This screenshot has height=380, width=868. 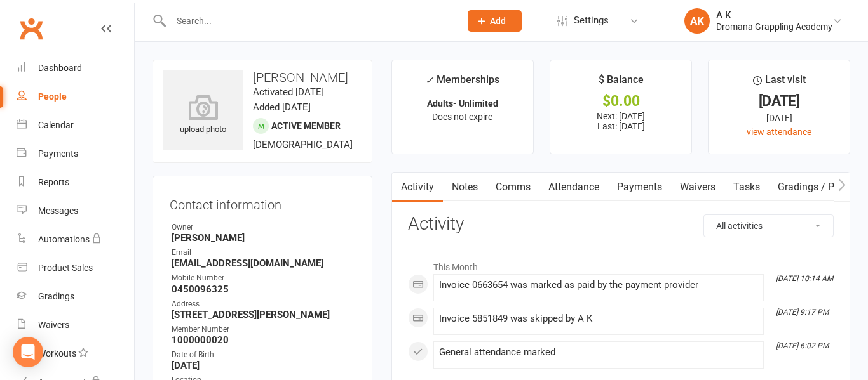 What do you see at coordinates (598, 285) in the screenshot?
I see `div: Invoice 0663654 was marked as paid by the payment provider` at bounding box center [598, 285].